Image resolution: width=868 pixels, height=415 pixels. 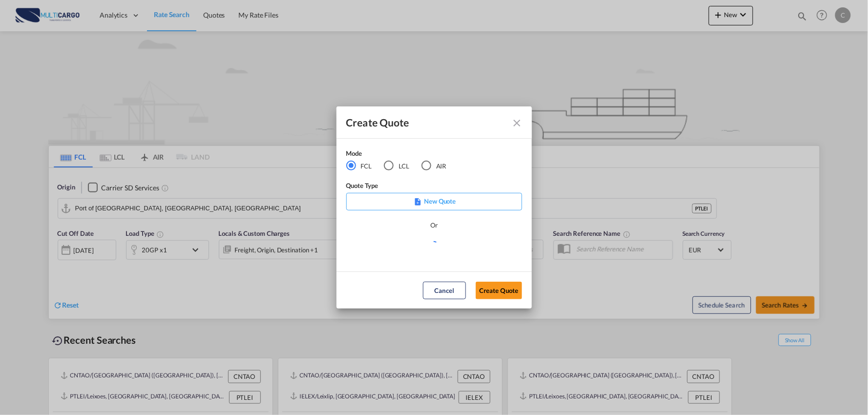 What do you see at coordinates (434, 225) in the screenshot?
I see `div: Or` at bounding box center [434, 225].